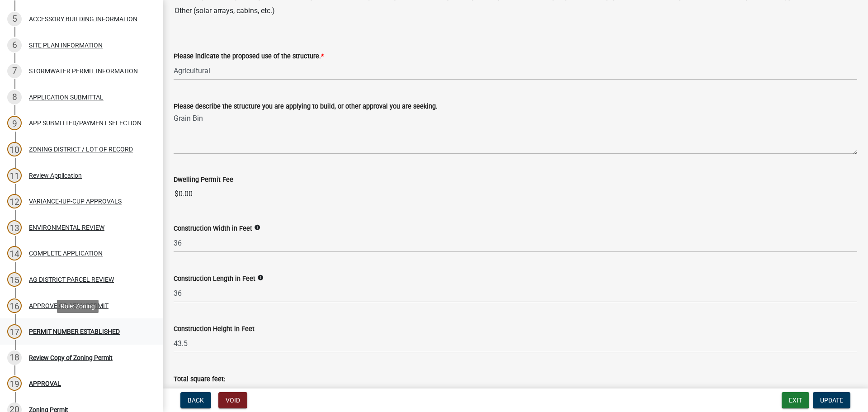  Describe the element at coordinates (832, 400) in the screenshot. I see `span: Update` at that location.